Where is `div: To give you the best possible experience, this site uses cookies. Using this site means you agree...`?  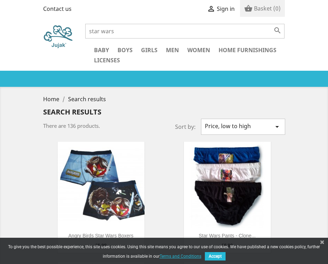
div: To give you the best possible experience, this site uses cookies. Using this site means you agree... is located at coordinates (164, 253).